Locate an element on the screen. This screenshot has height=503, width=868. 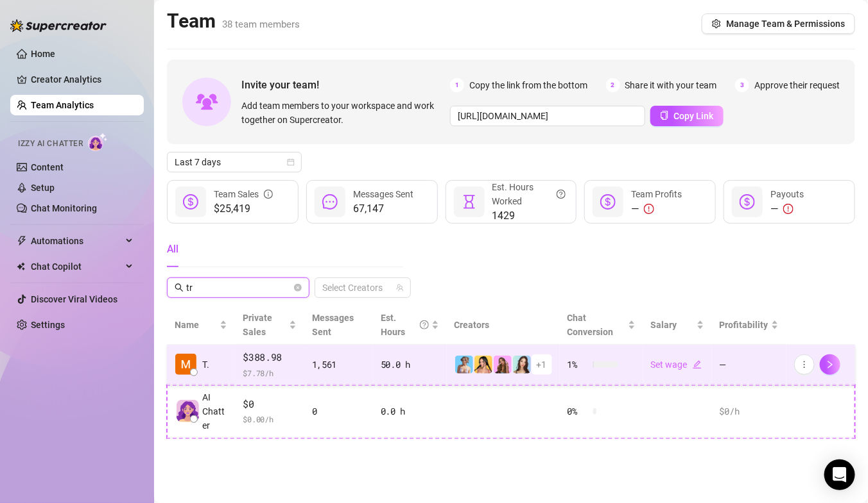
div: Est. Hours is located at coordinates (404, 325).